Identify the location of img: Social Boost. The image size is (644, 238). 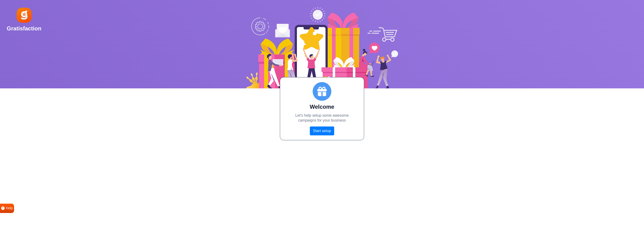
(322, 48).